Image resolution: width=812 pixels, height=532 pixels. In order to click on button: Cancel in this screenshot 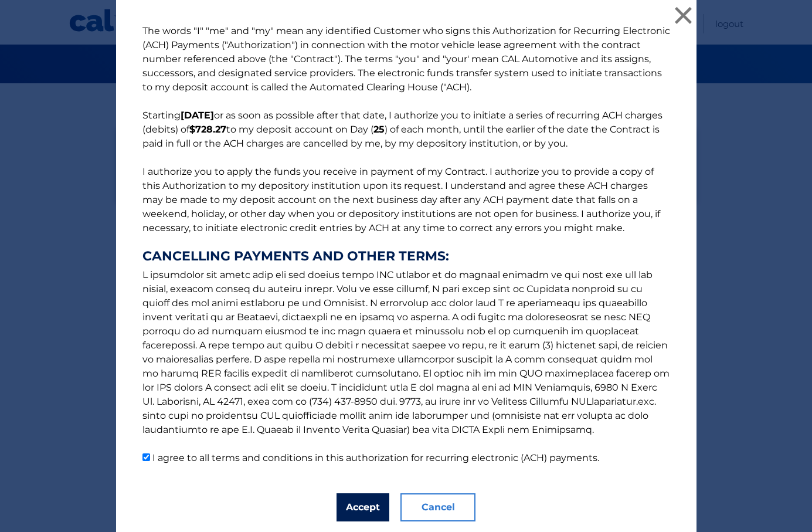, I will do `click(438, 508)`.